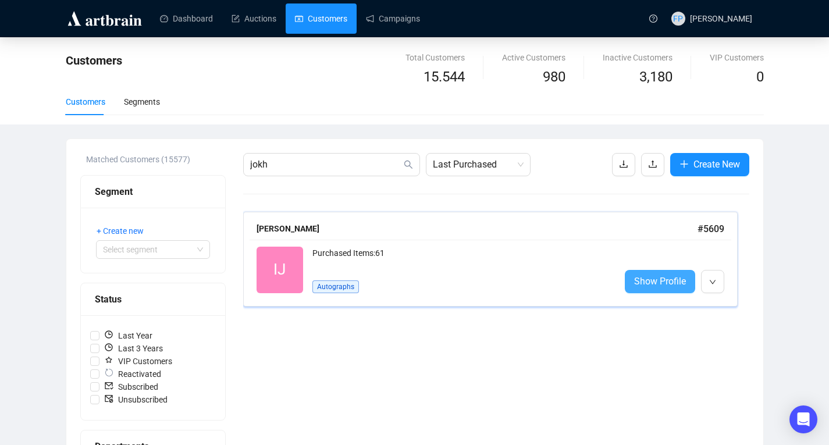 Image resolution: width=829 pixels, height=445 pixels. Describe the element at coordinates (660, 282) in the screenshot. I see `a: Show Profile` at that location.